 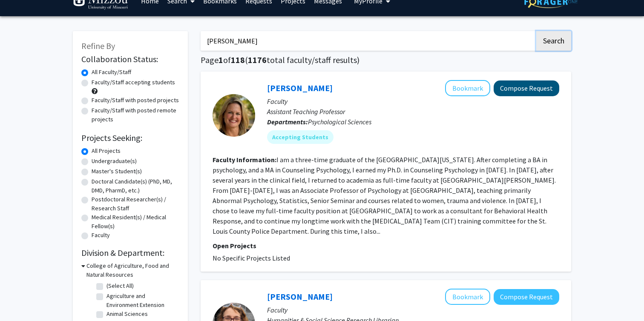 I want to click on button: Compose Request to Rachel Brekhus, so click(x=526, y=296).